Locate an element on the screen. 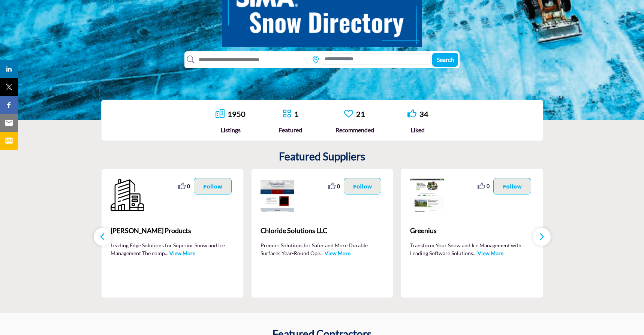 This screenshot has width=644, height=335. span: Search is located at coordinates (445, 60).